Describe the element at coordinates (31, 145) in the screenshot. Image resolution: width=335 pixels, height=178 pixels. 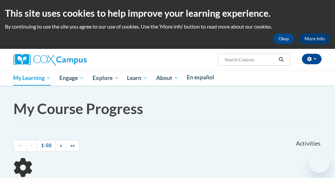
I see `a: Previous` at that location.